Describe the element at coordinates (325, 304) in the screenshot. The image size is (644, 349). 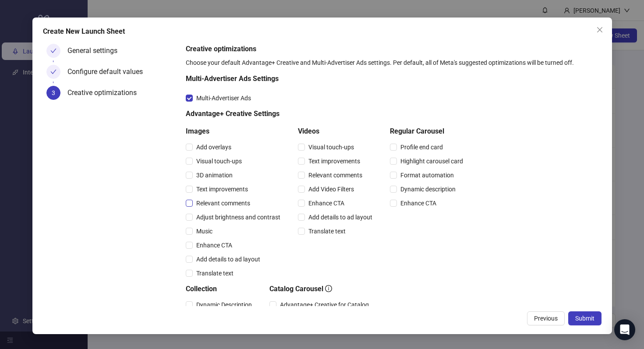
I see `span: Advantage+ Creative for Catalog` at that location.